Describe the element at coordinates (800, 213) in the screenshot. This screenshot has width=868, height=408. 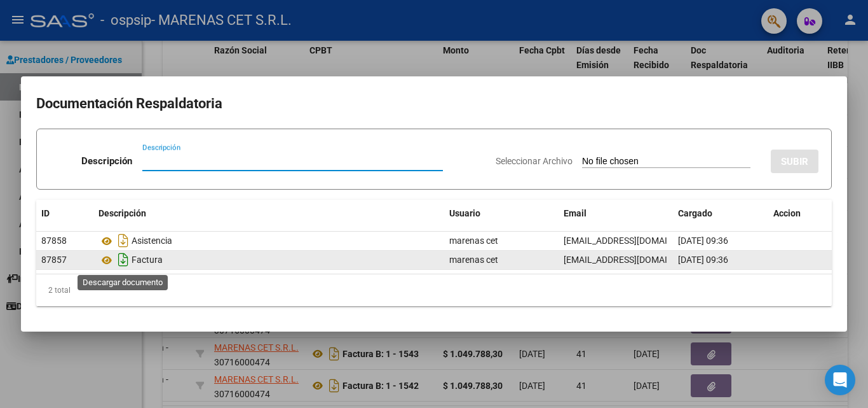
I see `datatable-header-cell: Accion` at that location.